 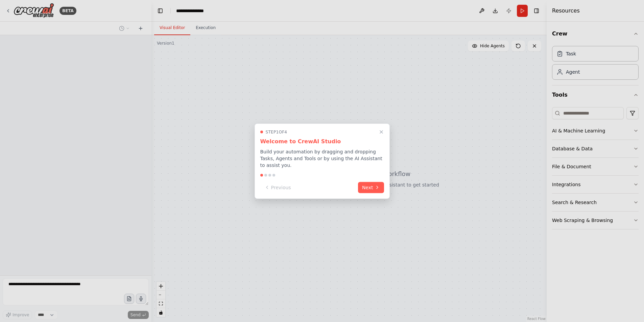 I want to click on button: Next, so click(x=371, y=187).